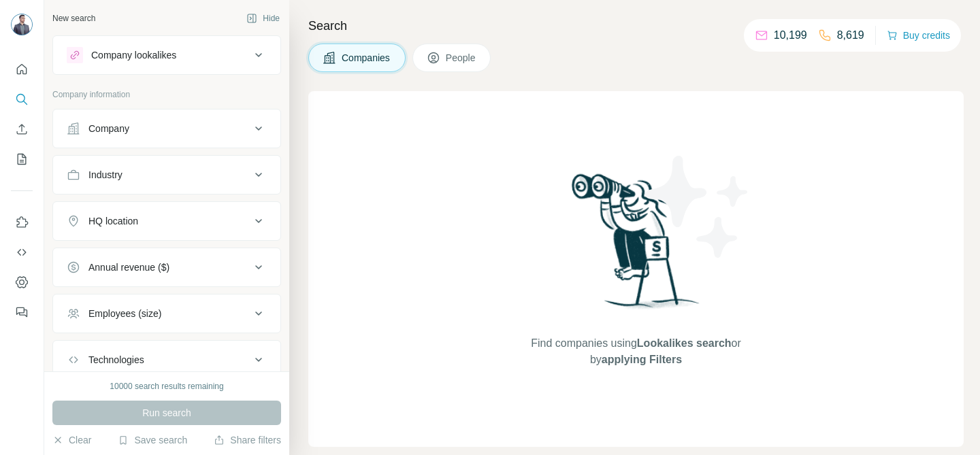 This screenshot has width=980, height=455. Describe the element at coordinates (22, 222) in the screenshot. I see `button: Use Surfe on LinkedIn` at that location.